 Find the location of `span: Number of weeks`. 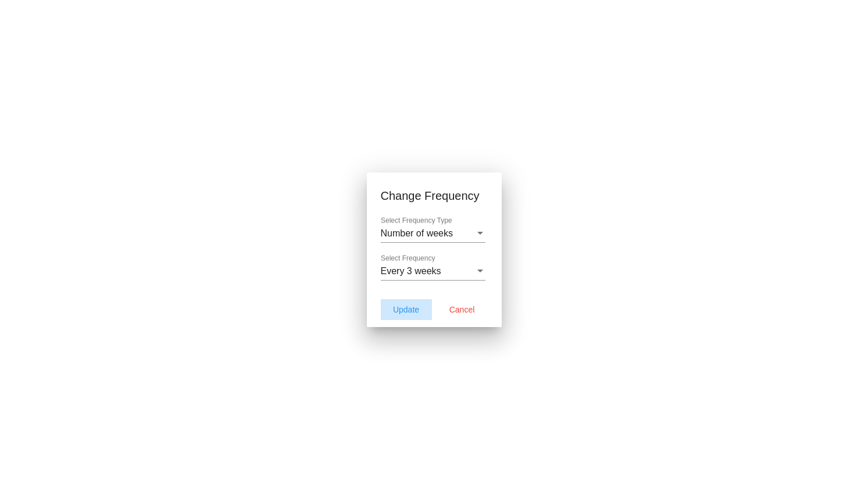

span: Number of weeks is located at coordinates (417, 233).